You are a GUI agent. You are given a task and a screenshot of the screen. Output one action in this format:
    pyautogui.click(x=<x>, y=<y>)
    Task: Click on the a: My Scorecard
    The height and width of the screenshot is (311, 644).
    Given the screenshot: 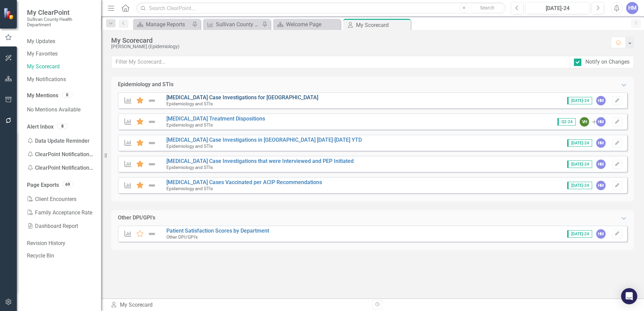 What is the action you would take?
    pyautogui.click(x=60, y=67)
    